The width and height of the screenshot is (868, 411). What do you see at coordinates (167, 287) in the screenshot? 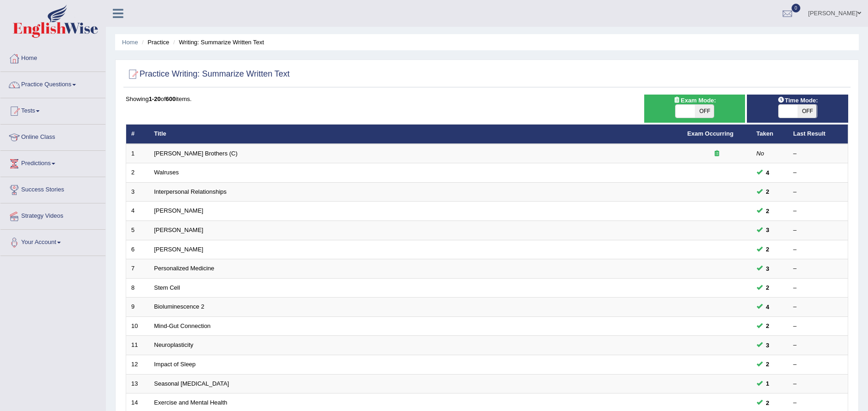
I see `a: Stem Cell` at bounding box center [167, 287].